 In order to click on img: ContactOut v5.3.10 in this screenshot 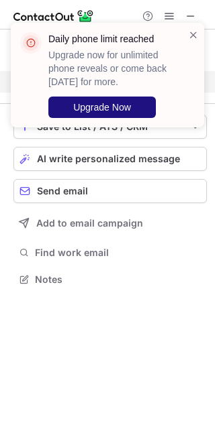, I will do `click(54, 16)`.